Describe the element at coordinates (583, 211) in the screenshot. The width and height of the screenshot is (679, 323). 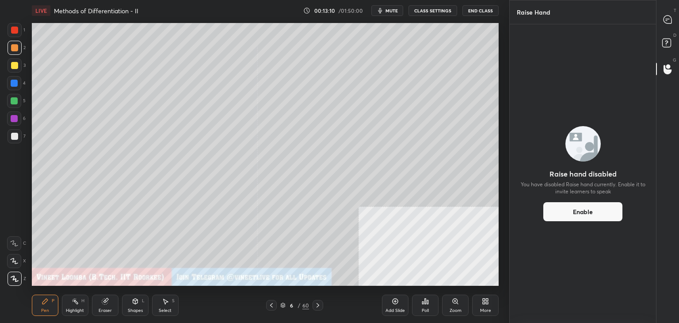
I see `button: Enable` at that location.